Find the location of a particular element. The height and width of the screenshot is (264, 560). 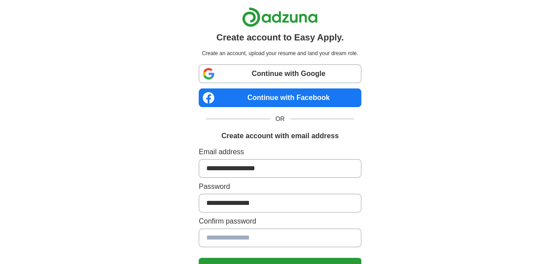

label: Email address is located at coordinates (280, 152).